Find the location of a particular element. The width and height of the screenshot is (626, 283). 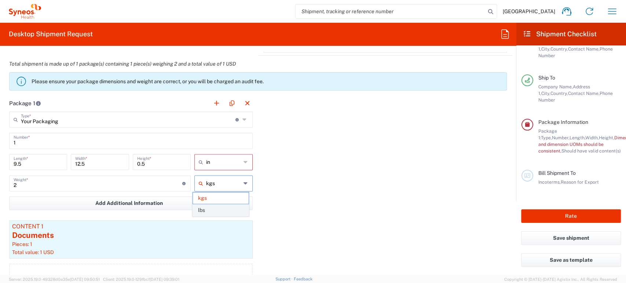

span: Package 1: is located at coordinates (548, 134).